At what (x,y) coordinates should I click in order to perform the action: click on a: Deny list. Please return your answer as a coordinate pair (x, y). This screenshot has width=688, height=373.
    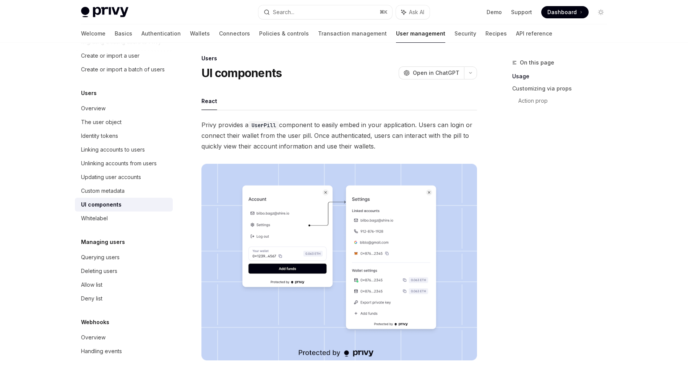
    Looking at the image, I should click on (124, 299).